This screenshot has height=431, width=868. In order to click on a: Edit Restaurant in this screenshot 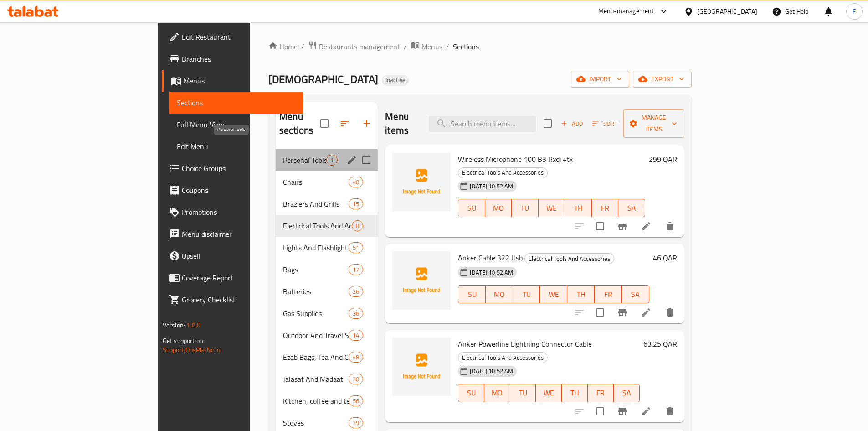, I will do `click(232, 37)`.